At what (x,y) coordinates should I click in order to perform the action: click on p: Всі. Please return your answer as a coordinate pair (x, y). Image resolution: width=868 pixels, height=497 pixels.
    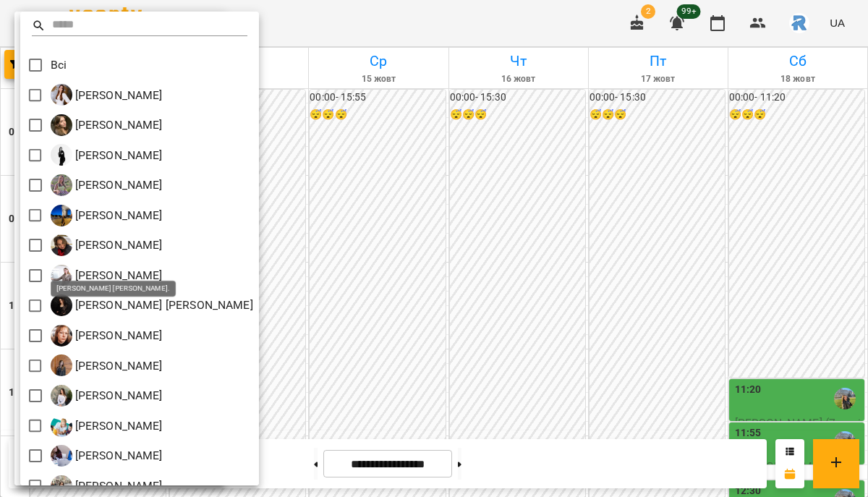
    Looking at the image, I should click on (59, 65).